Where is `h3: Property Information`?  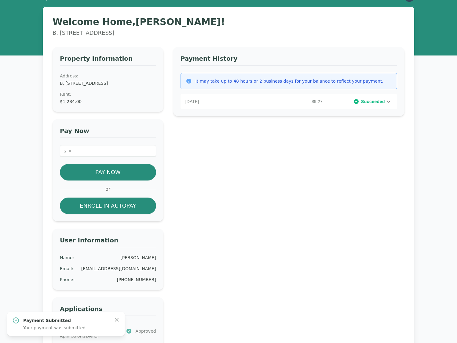 h3: Property Information is located at coordinates (108, 60).